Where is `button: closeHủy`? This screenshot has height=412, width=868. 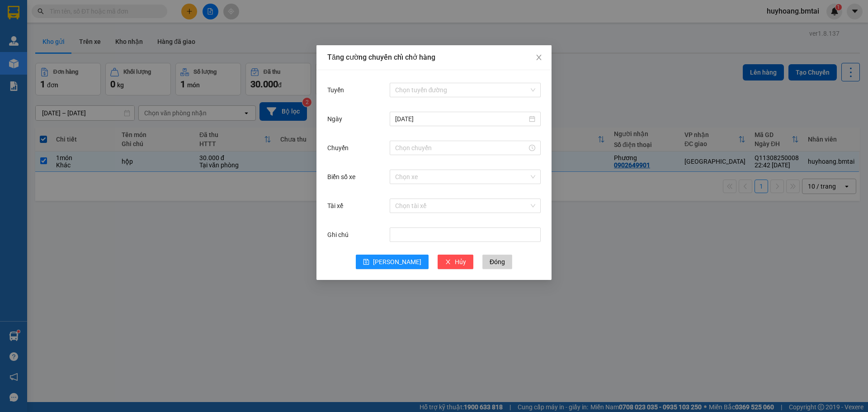 button: closeHủy is located at coordinates (455, 262).